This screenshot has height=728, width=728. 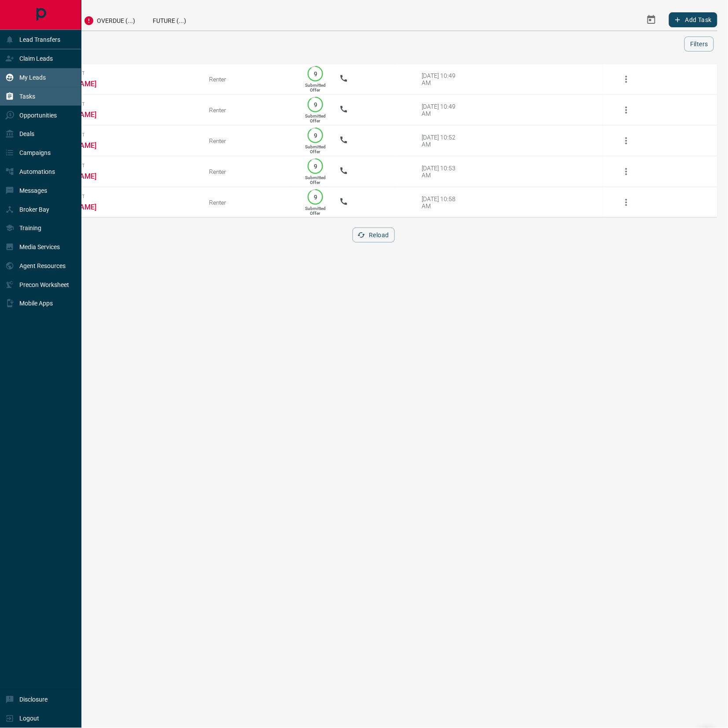 I want to click on button: Filters, so click(x=699, y=44).